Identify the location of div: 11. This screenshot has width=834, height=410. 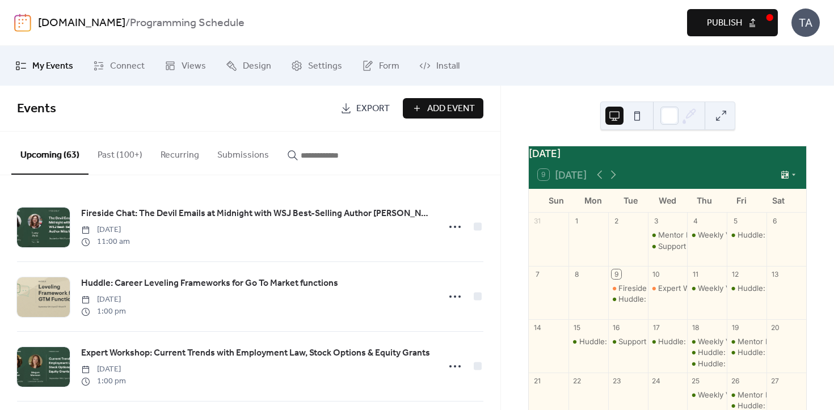
(695, 274).